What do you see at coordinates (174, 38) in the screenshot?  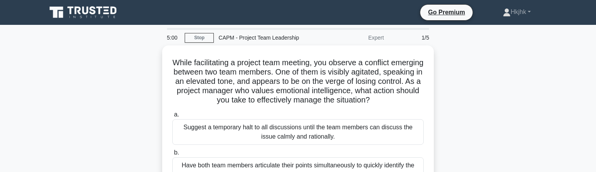 I see `div: 5:00` at bounding box center [174, 38].